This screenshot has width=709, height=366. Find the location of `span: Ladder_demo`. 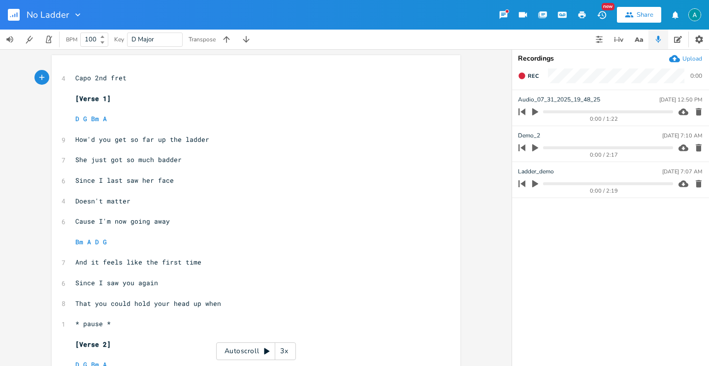

span: Ladder_demo is located at coordinates (536, 171).